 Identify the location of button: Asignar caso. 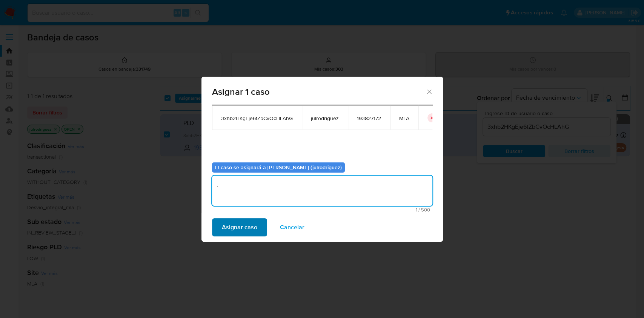
(239, 227).